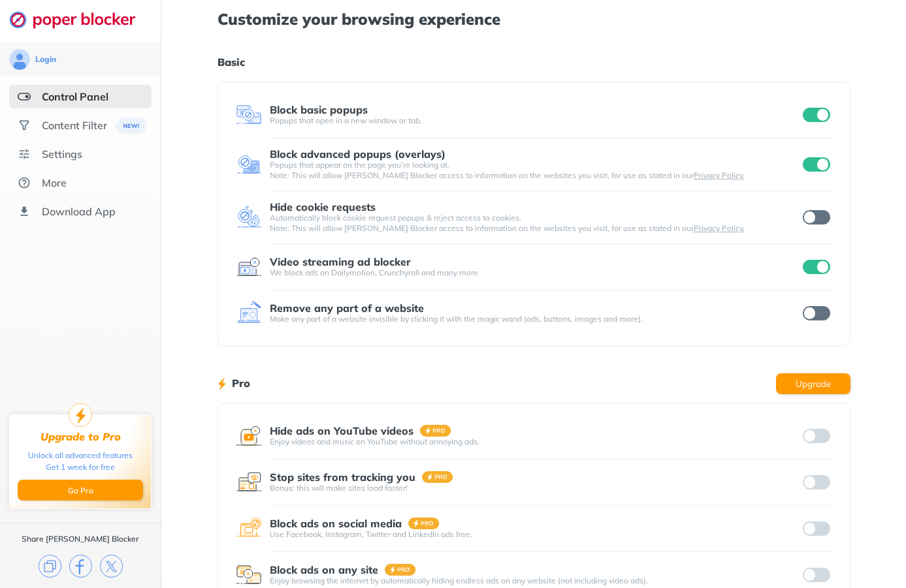  What do you see at coordinates (81, 415) in the screenshot?
I see `img: upgrade-to-pro.svg` at bounding box center [81, 415].